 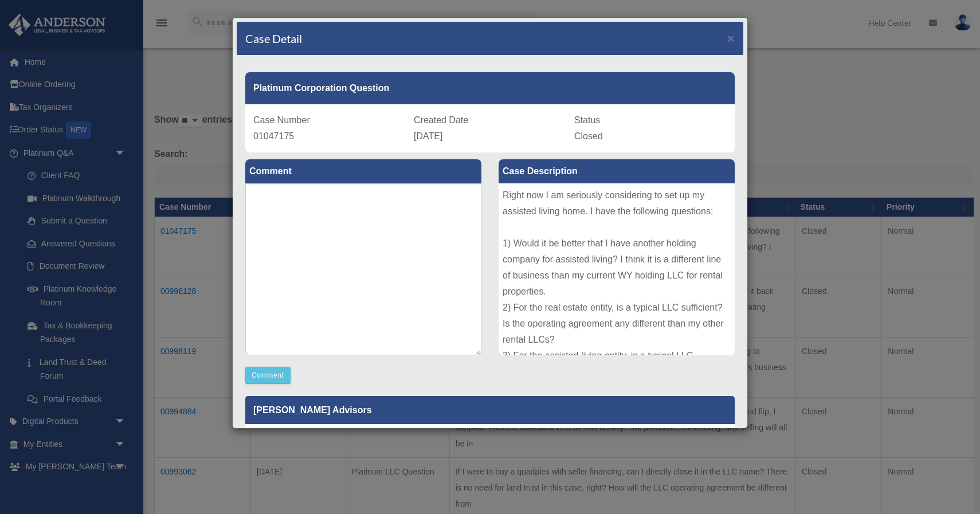 What do you see at coordinates (273, 39) in the screenshot?
I see `h4: Case Detail` at bounding box center [273, 39].